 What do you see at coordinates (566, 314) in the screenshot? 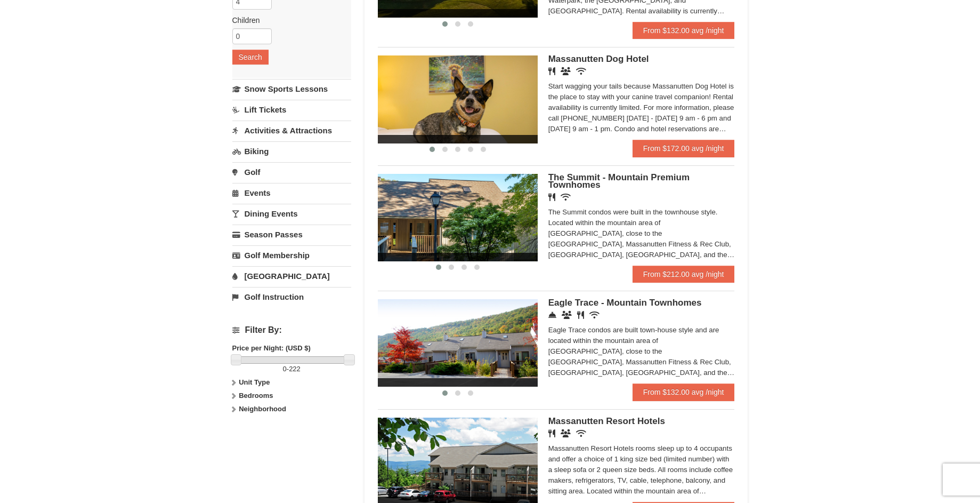
I see `i: Conference Facilities` at bounding box center [566, 314].